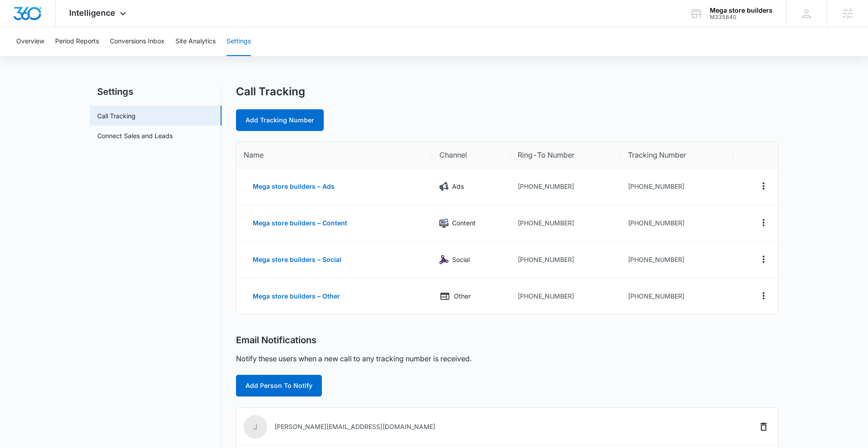 This screenshot has width=868, height=448. Describe the element at coordinates (270, 92) in the screenshot. I see `h1: Call Tracking` at that location.